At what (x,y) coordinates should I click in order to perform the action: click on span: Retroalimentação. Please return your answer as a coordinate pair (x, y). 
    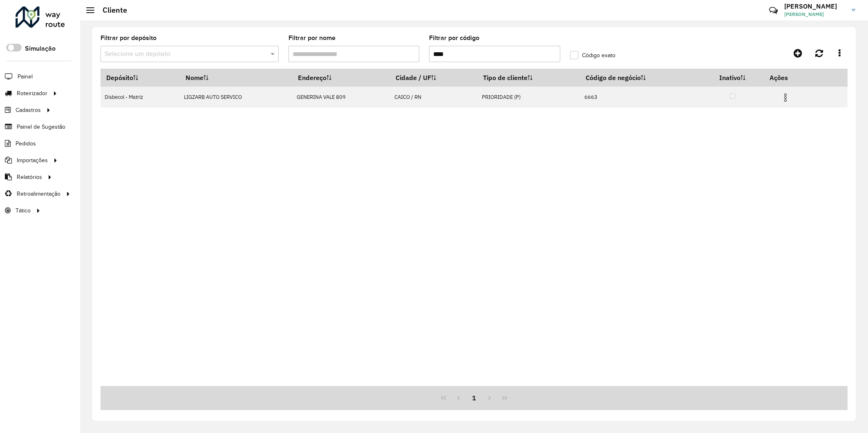
    Looking at the image, I should click on (38, 194).